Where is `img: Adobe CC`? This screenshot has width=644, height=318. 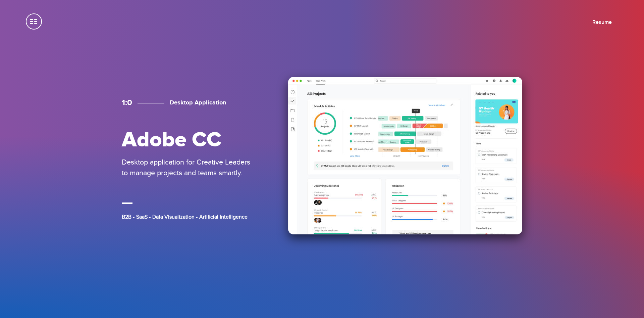
img: Adobe CC is located at coordinates (405, 156).